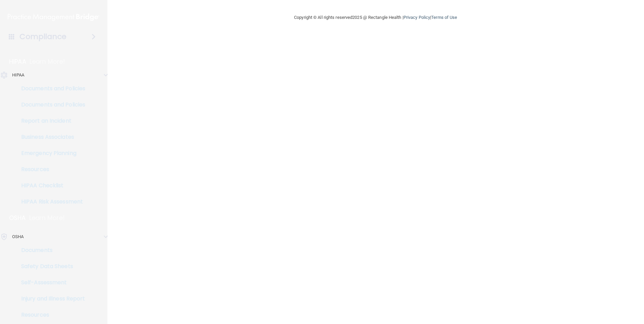  Describe the element at coordinates (444, 17) in the screenshot. I see `a: Terms of Use` at that location.